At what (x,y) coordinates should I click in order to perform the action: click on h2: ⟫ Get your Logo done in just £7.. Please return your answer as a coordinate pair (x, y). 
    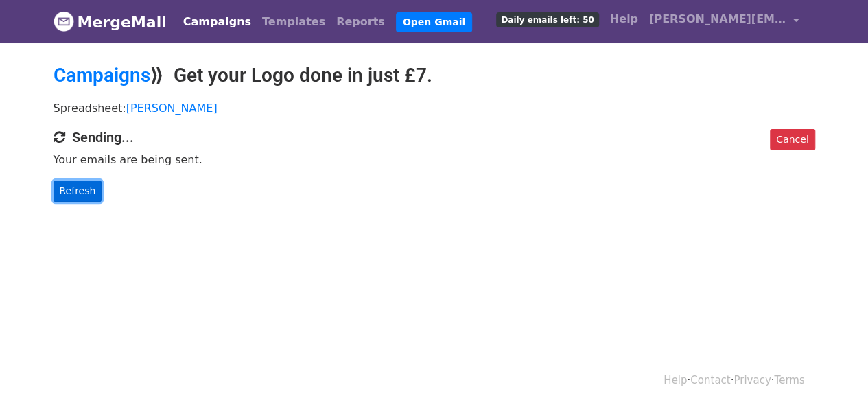
    Looking at the image, I should click on (434, 75).